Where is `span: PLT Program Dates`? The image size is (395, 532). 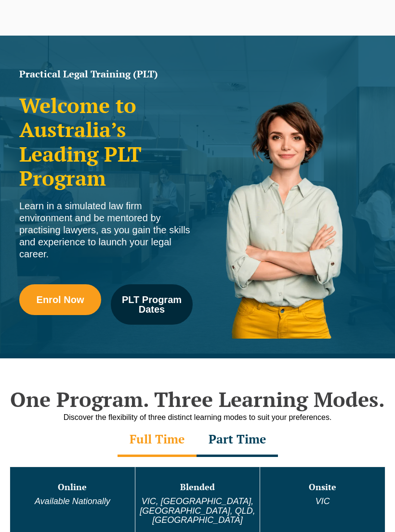 span: PLT Program Dates is located at coordinates (152, 305).